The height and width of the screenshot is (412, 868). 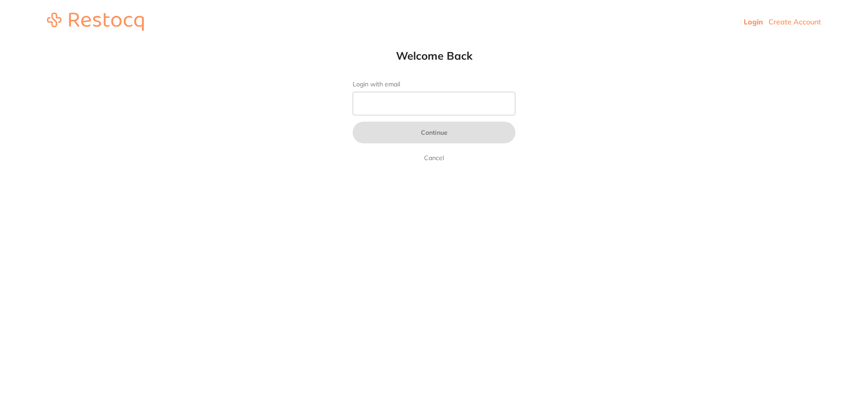 I want to click on a: Cancel, so click(x=434, y=158).